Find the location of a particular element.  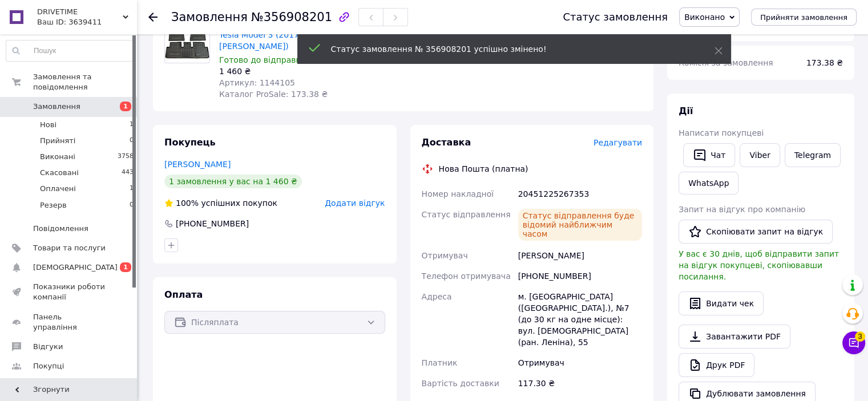

div: Статус відправлення буде відомий найближчим часом is located at coordinates (580, 225).